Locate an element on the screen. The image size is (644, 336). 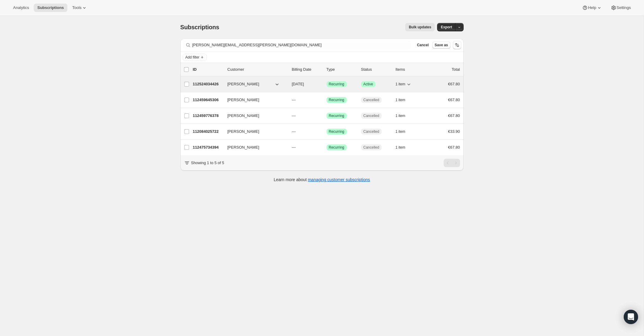
p: 112459776378 is located at coordinates (208, 116).